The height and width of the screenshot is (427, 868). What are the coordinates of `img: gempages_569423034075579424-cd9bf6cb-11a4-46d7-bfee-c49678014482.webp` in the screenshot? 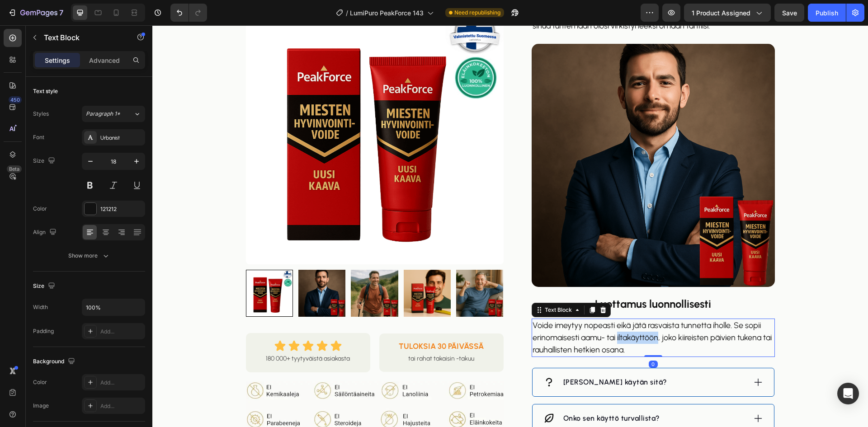 It's located at (223, 380).